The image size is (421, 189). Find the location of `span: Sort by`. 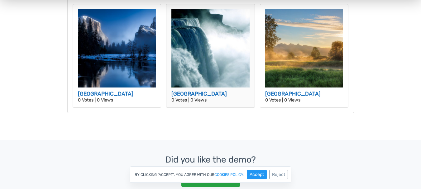

span: Sort by is located at coordinates (85, 42).